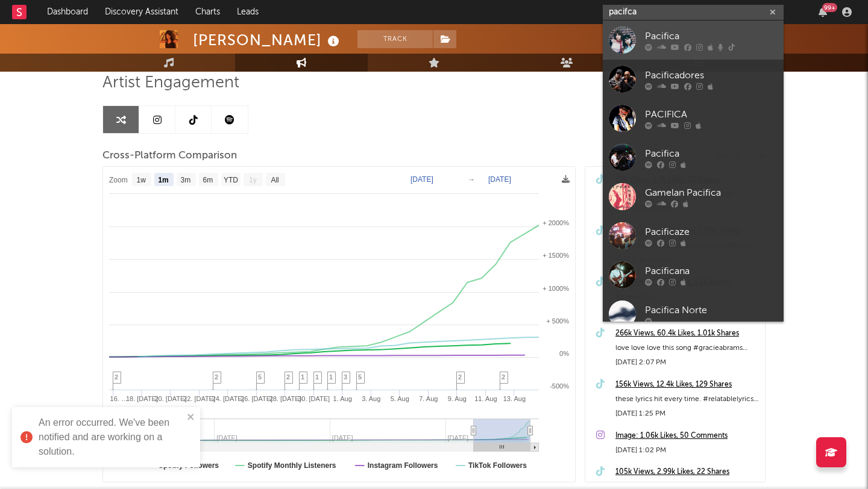  Describe the element at coordinates (693, 79) in the screenshot. I see `a: Pacificadores` at that location.